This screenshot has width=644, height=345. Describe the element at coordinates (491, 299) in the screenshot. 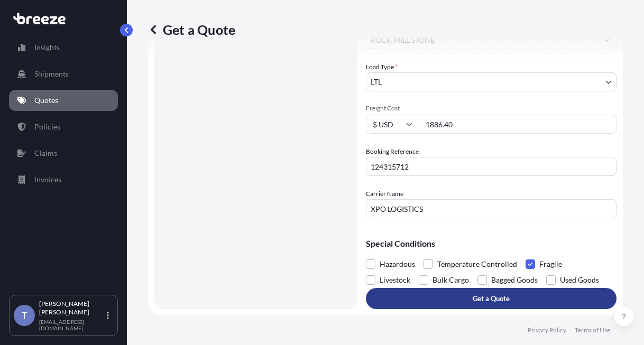

I see `button: Get a Quote` at that location.